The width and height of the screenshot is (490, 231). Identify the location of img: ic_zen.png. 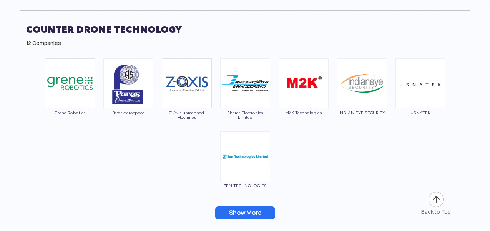
(245, 156).